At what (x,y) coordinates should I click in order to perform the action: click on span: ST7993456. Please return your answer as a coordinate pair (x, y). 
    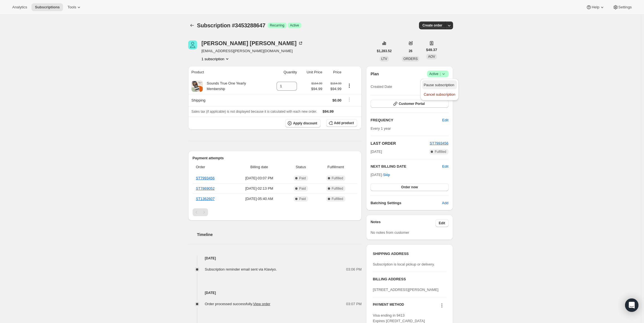
    Looking at the image, I should click on (439, 143).